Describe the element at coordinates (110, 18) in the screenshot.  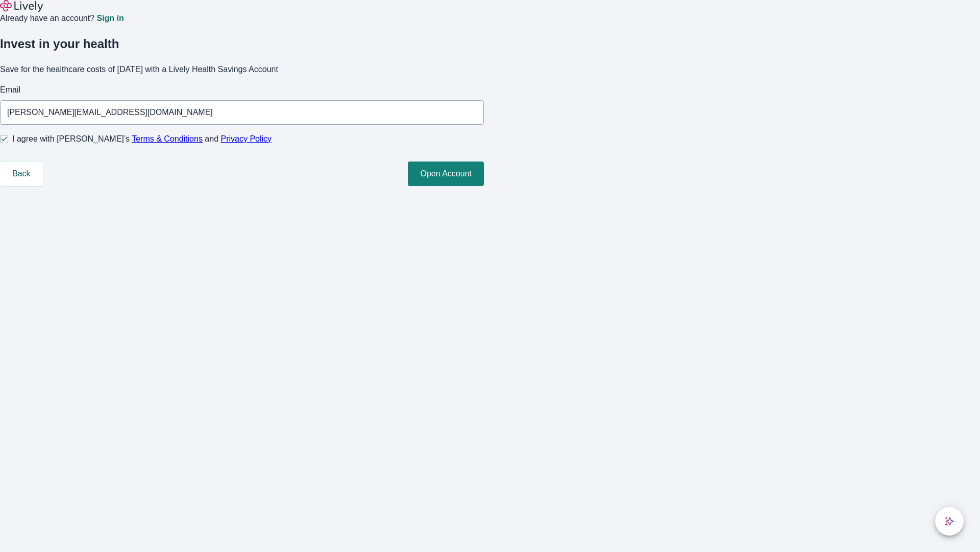
I see `div: Sign in` at that location.